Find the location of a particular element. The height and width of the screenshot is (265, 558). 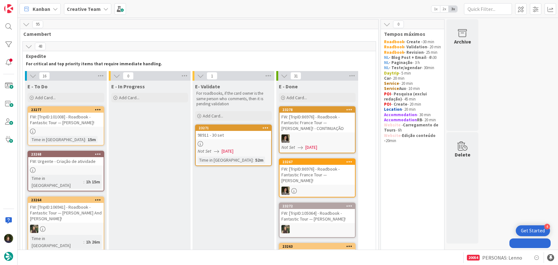

strong: - Create - is located at coordinates (413, 42).